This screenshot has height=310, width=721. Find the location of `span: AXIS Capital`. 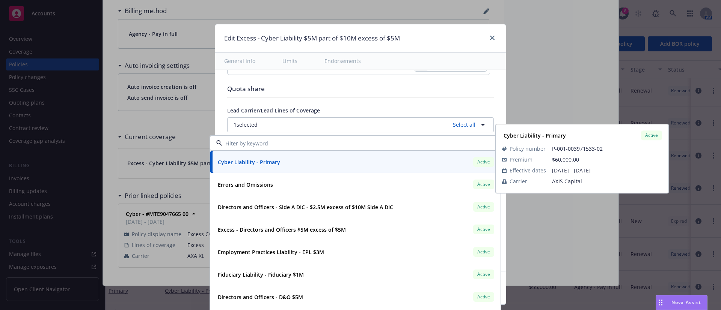

span: AXIS Capital is located at coordinates (607, 181).